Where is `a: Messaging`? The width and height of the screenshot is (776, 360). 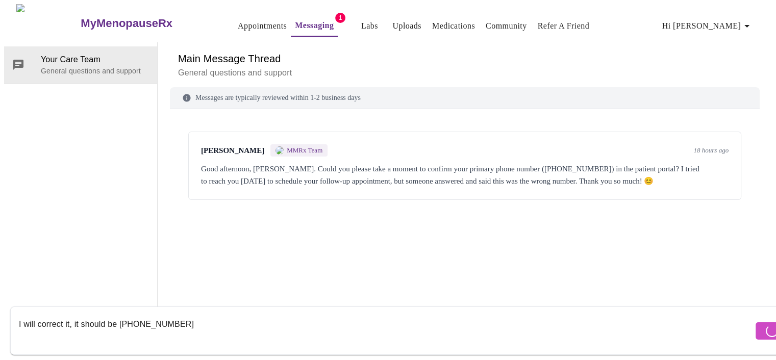 a: Messaging is located at coordinates (314, 25).